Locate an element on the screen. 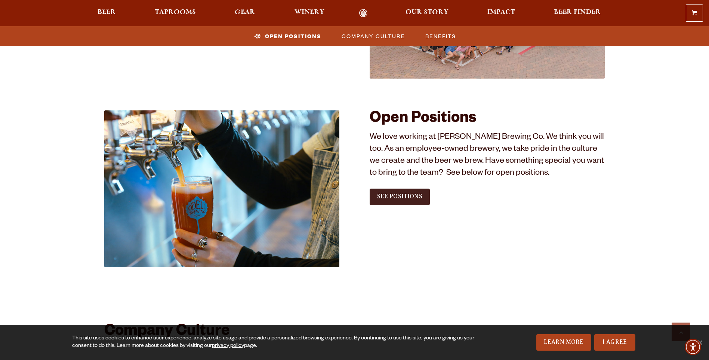 The height and width of the screenshot is (360, 709). a: Beer is located at coordinates (107, 13).